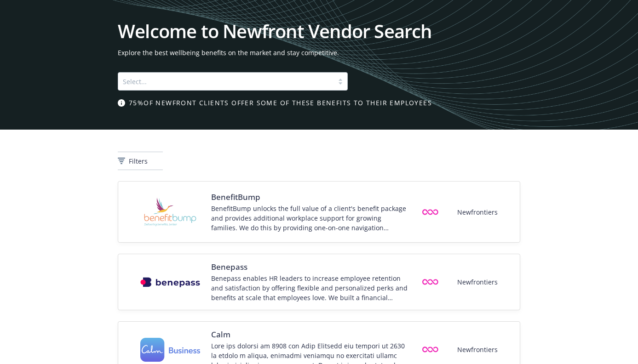 Image resolution: width=638 pixels, height=364 pixels. Describe the element at coordinates (310, 267) in the screenshot. I see `span: Benepass` at that location.